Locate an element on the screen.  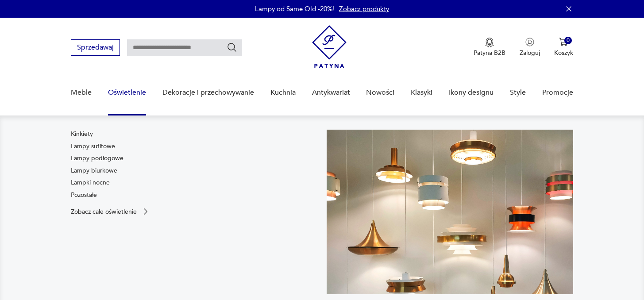
img: Patyna - sklep z meblami i dekoracjami vintage is located at coordinates (329, 47).